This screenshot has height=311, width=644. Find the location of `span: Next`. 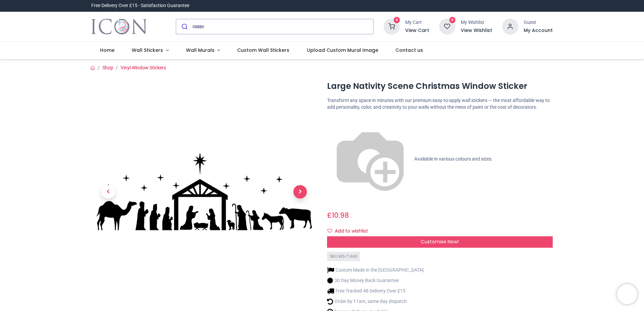

span: Next is located at coordinates (300, 192).